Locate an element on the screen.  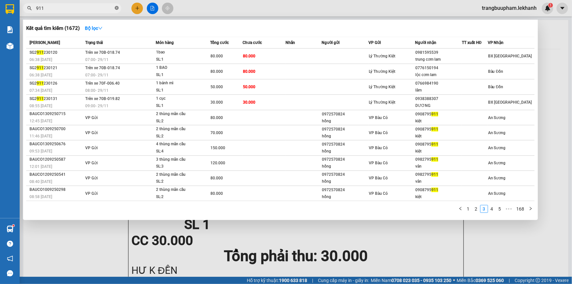
div: 2 thùng mãn cầu is located at coordinates (181, 190).